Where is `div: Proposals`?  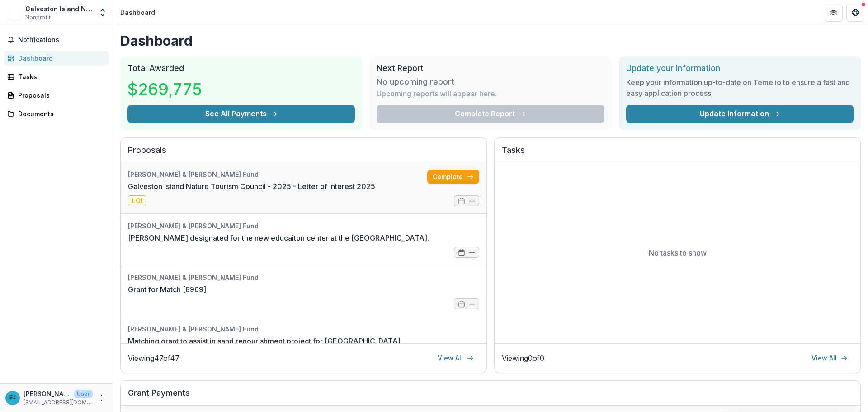
div: Proposals is located at coordinates (59, 95).